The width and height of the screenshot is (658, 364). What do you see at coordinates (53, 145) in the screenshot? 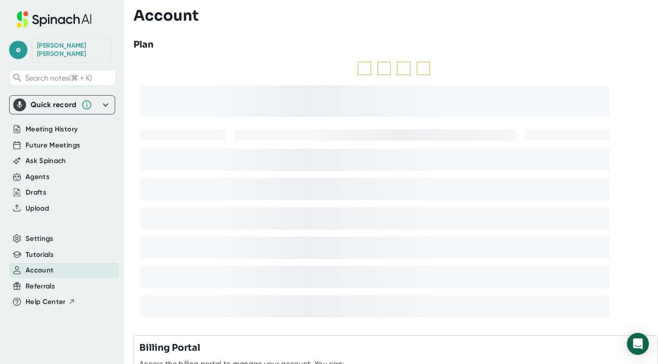
I see `span: Future Meetings` at bounding box center [53, 145].